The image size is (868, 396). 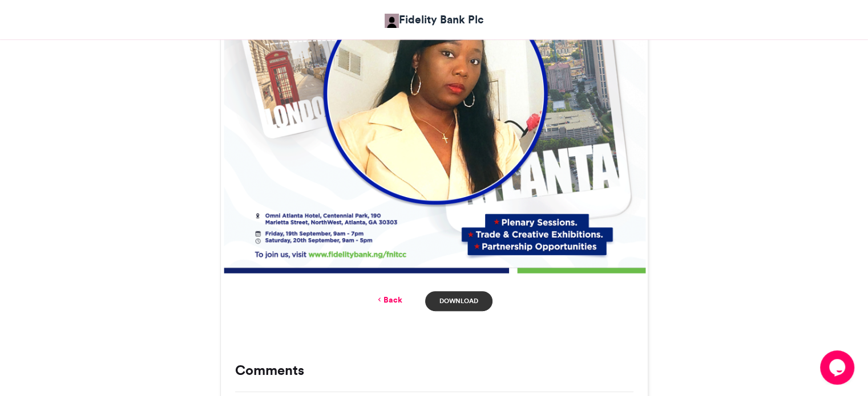 I want to click on img: Fidelity Bank, so click(x=391, y=20).